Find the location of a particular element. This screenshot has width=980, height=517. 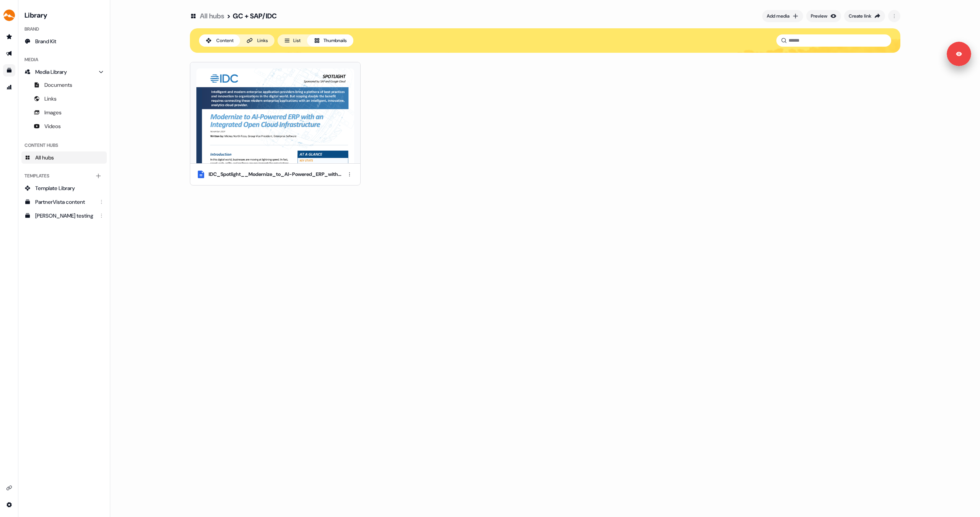

div: PartnerVista content is located at coordinates (65, 202).